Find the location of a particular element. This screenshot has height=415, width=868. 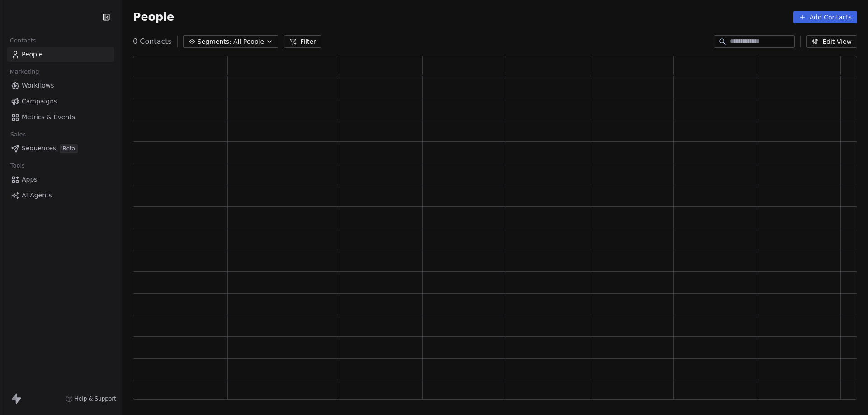

span: Beta is located at coordinates (69, 148).